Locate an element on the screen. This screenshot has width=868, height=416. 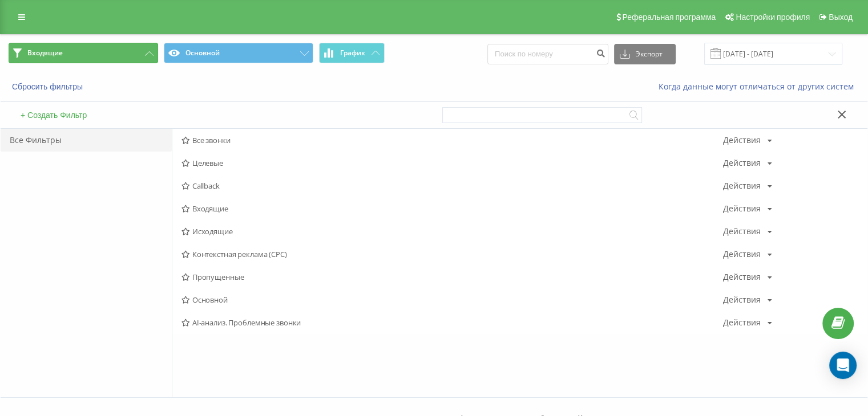
span: Основной is located at coordinates (452, 300).